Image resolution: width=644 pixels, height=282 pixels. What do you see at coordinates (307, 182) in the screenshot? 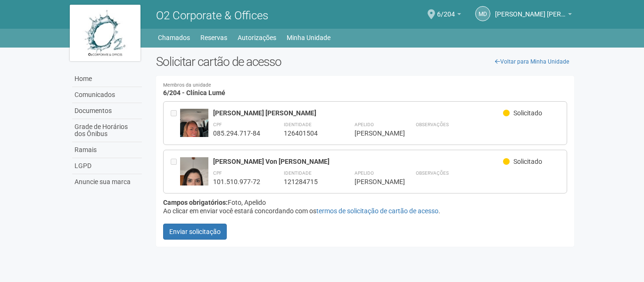
I see `div: 121284715` at bounding box center [307, 182].